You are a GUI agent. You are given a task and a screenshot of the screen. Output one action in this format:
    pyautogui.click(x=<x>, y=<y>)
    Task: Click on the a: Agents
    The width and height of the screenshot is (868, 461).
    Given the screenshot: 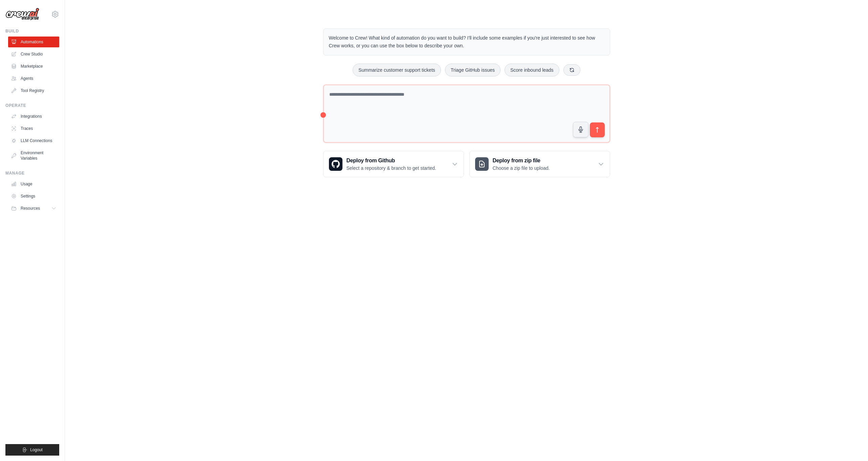 What is the action you would take?
    pyautogui.click(x=33, y=79)
    